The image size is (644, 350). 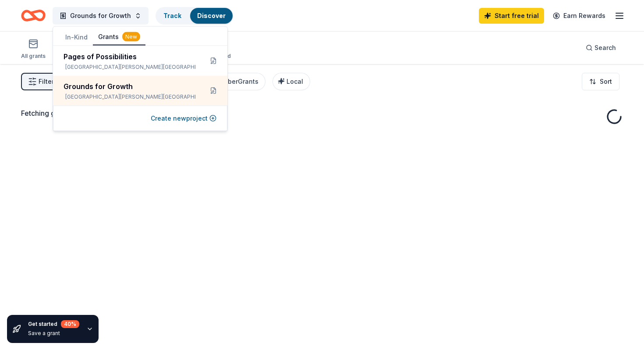 I want to click on div: Fetching grants, one moment..., so click(x=322, y=113).